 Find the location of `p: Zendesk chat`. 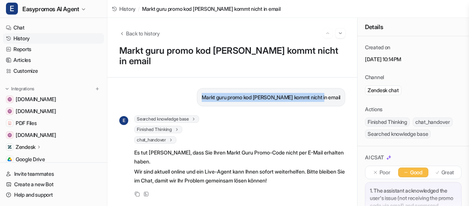

p: Zendesk chat is located at coordinates (383, 90).